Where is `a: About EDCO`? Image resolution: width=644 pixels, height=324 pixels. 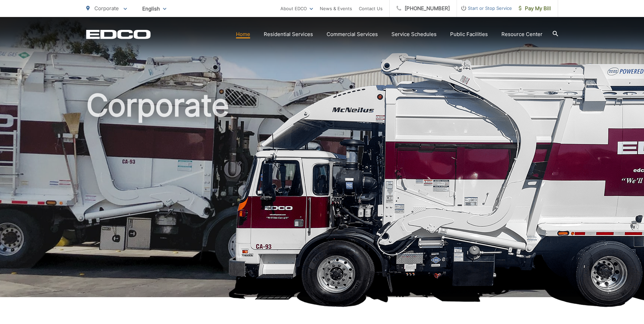
a: About EDCO is located at coordinates (297, 9).